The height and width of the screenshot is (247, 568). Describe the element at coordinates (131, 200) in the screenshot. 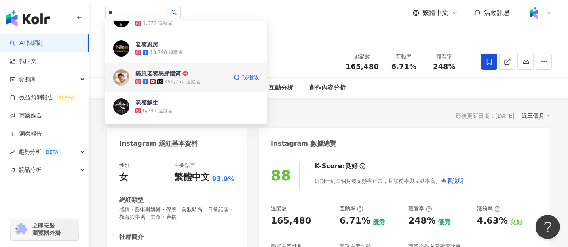

I see `div: 網紅類型` at that location.